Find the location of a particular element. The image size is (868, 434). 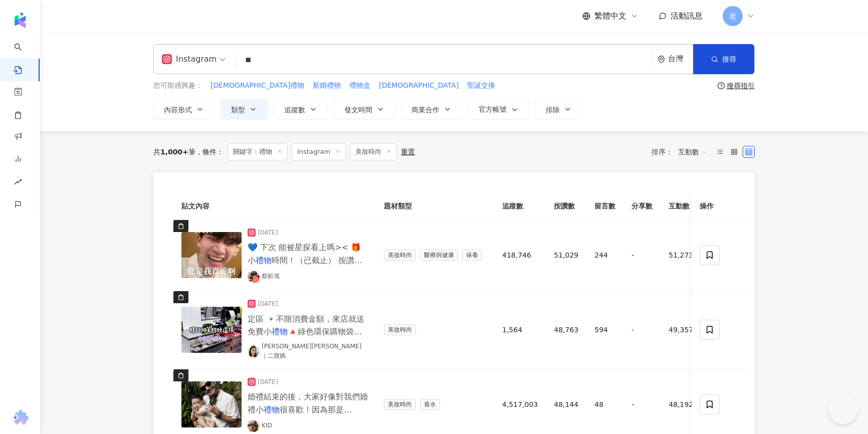

div: 594 is located at coordinates (605, 330).